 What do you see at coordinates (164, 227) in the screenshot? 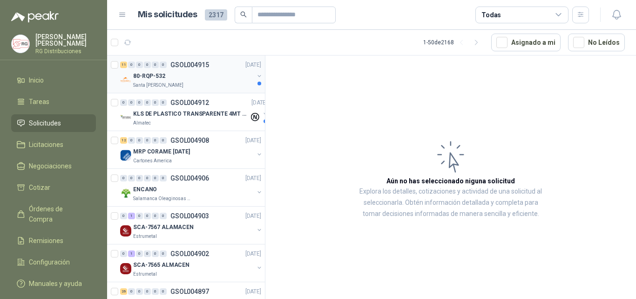
I see `p: SCA-7567 ALAMACEN` at bounding box center [164, 227].